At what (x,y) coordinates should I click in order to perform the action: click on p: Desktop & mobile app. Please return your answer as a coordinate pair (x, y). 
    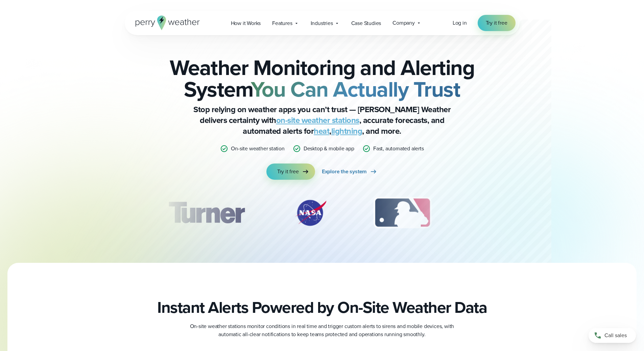
    Looking at the image, I should click on (329, 149).